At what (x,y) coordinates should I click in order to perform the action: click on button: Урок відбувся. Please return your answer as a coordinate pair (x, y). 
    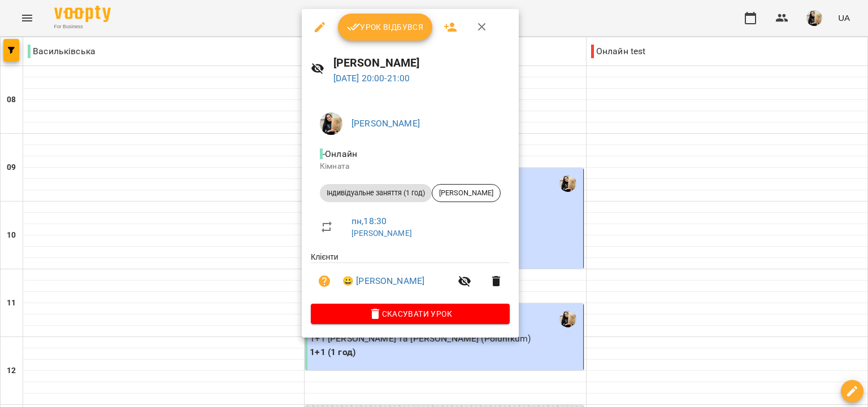
    Looking at the image, I should click on (385, 27).